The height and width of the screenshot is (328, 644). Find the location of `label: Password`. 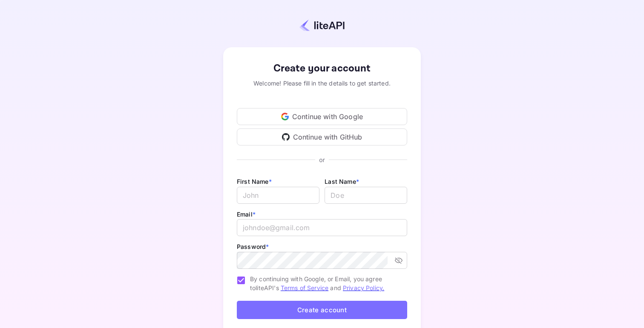

label: Password is located at coordinates (252, 246).